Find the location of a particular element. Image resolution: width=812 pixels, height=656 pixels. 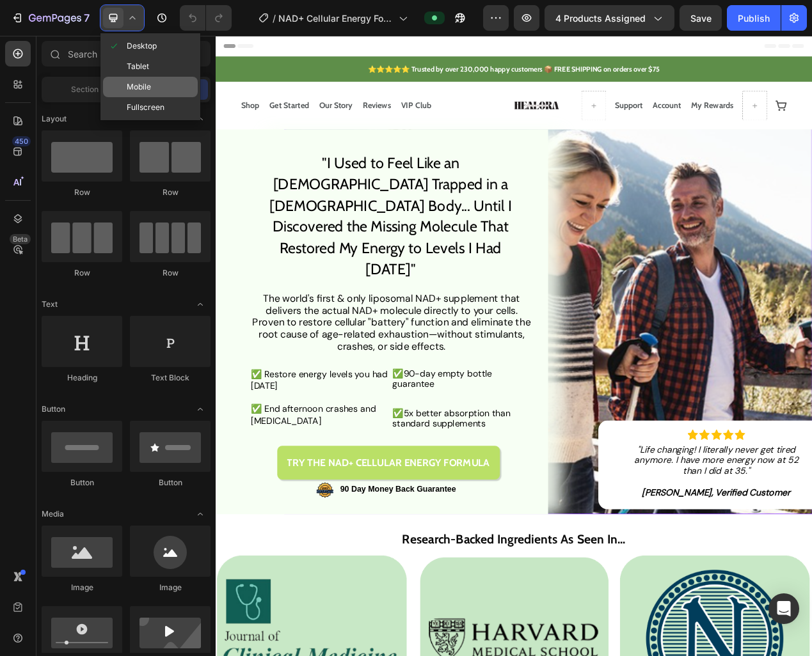

div: 450 is located at coordinates (21, 141).